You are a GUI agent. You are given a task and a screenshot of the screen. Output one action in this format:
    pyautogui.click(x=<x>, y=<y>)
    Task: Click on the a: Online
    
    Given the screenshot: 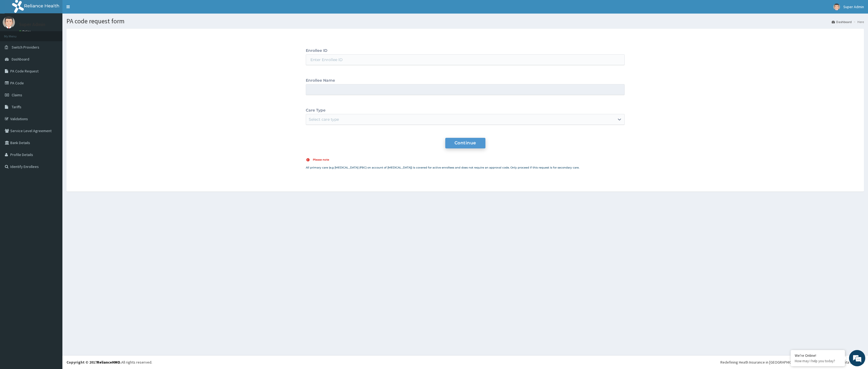 What is the action you would take?
    pyautogui.click(x=26, y=31)
    